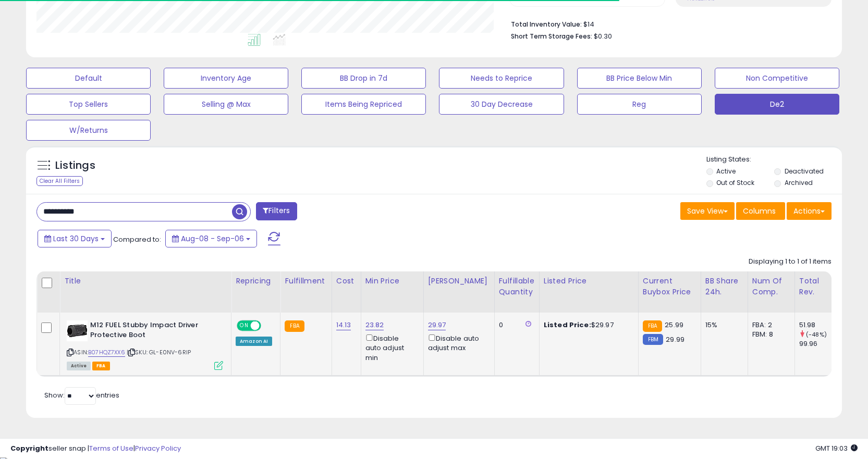 The image size is (868, 459). Describe the element at coordinates (158, 447) in the screenshot. I see `a: Privacy Policy` at that location.